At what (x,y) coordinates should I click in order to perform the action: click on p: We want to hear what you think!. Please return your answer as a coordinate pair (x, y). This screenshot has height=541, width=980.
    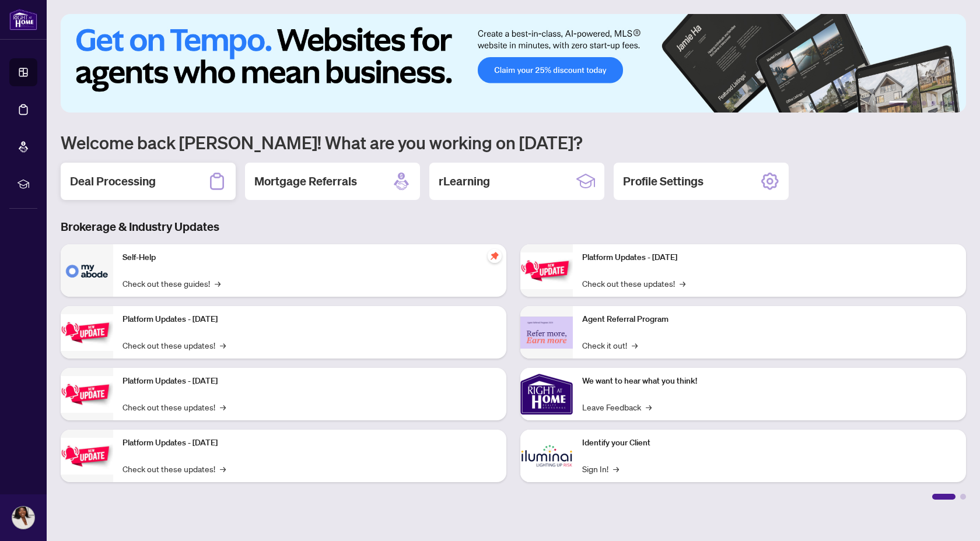
    Looking at the image, I should click on (770, 382).